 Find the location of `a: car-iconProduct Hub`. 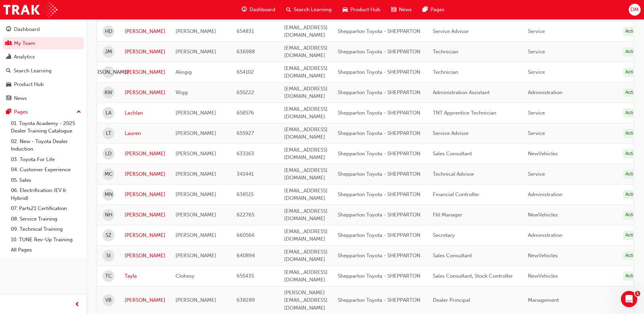

a: car-iconProduct Hub is located at coordinates (361, 10).